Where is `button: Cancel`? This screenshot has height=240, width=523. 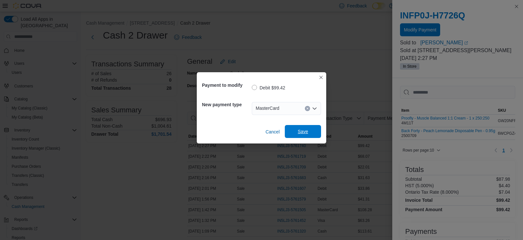
button: Cancel is located at coordinates (273, 132).